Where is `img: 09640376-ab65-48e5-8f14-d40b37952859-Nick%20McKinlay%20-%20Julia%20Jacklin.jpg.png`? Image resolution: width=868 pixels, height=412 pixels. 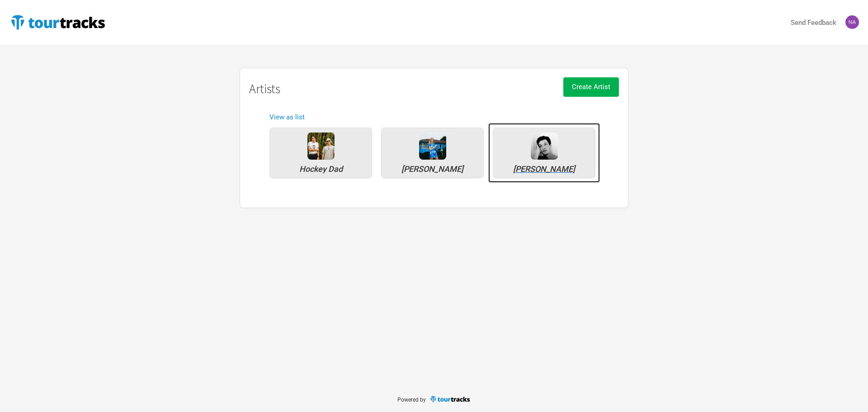
img: 09640376-ab65-48e5-8f14-d40b37952859-Nick%20McKinlay%20-%20Julia%20Jacklin.jpg.png is located at coordinates (433, 146).